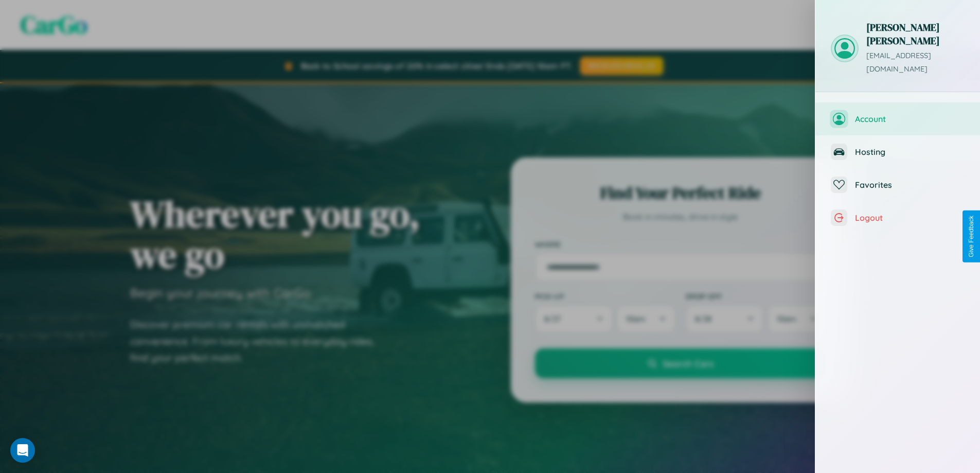 The image size is (980, 473). What do you see at coordinates (910, 119) in the screenshot?
I see `span: Account` at bounding box center [910, 119].